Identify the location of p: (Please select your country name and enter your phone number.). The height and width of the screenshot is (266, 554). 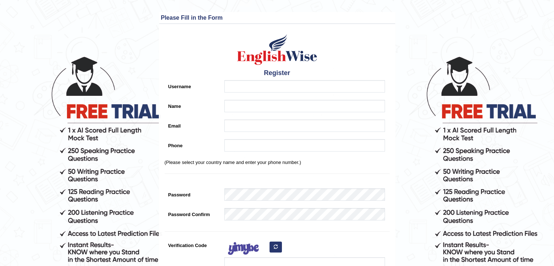
(277, 162).